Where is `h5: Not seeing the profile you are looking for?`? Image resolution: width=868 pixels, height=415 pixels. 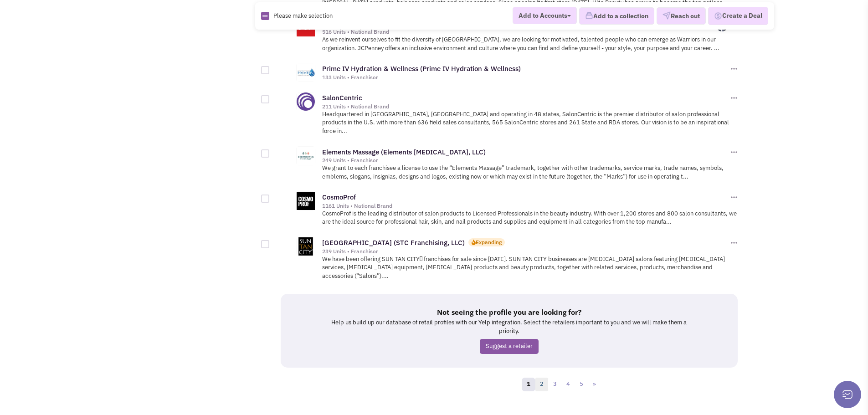 h5: Not seeing the profile you are looking for? is located at coordinates (509, 312).